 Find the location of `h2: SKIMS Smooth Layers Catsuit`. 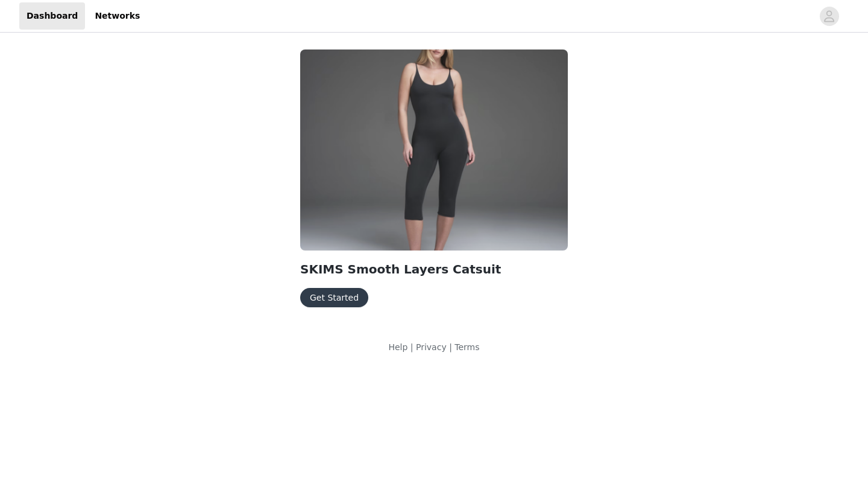

h2: SKIMS Smooth Layers Catsuit is located at coordinates (434, 269).